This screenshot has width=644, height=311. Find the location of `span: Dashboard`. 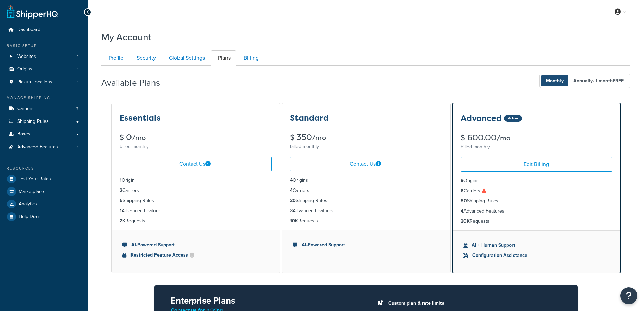

span: Dashboard is located at coordinates (29, 30).